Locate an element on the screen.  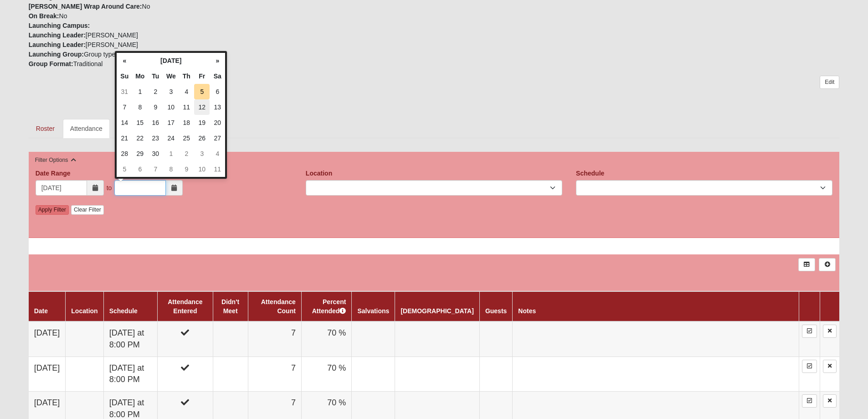
a: Notes is located at coordinates (527, 311).